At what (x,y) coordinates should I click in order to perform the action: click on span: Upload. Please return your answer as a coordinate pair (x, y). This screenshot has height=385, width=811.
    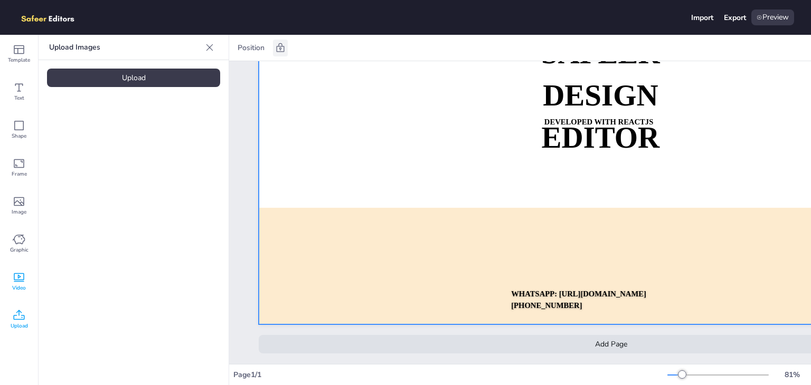
    Looking at the image, I should click on (19, 326).